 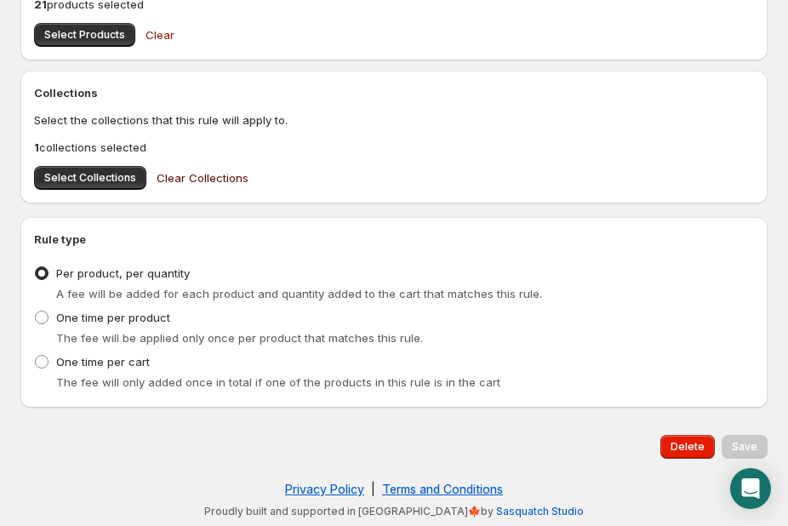 What do you see at coordinates (90, 178) in the screenshot?
I see `button: Select Collections` at bounding box center [90, 178].